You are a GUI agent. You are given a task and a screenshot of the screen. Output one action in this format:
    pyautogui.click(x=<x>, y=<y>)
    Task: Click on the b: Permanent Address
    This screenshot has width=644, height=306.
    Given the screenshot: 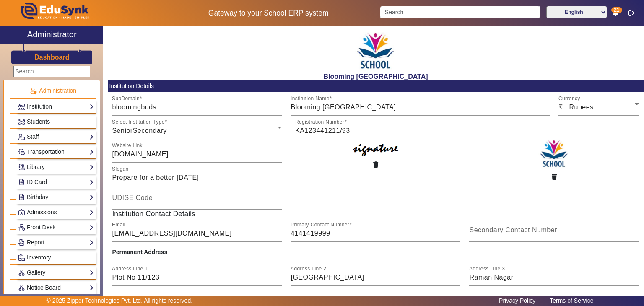 What is the action you would take?
    pyautogui.click(x=140, y=252)
    